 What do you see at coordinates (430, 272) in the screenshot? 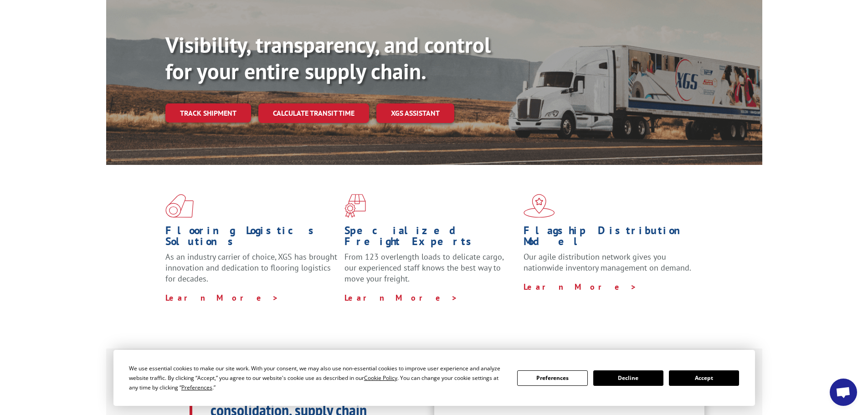
I see `p: From 123 overlength loads to delicate cargo, our experienced staff knows the best way to move you...` at bounding box center [430, 272].